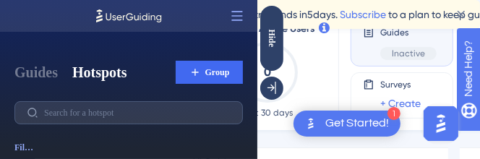  I want to click on div: 1, so click(394, 113).